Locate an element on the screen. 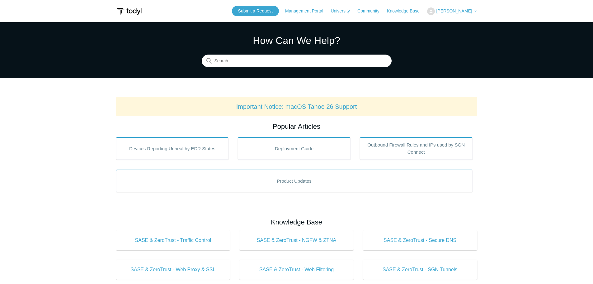 The height and width of the screenshot is (284, 593). span: SASE & ZeroTrust - Web Proxy & SSL is located at coordinates (173, 269).